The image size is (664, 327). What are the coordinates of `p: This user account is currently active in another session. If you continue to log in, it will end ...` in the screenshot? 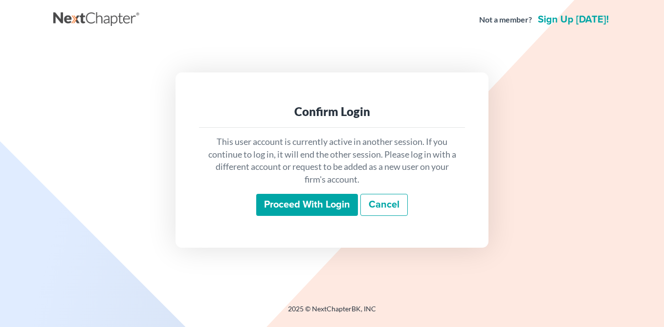 It's located at (332, 160).